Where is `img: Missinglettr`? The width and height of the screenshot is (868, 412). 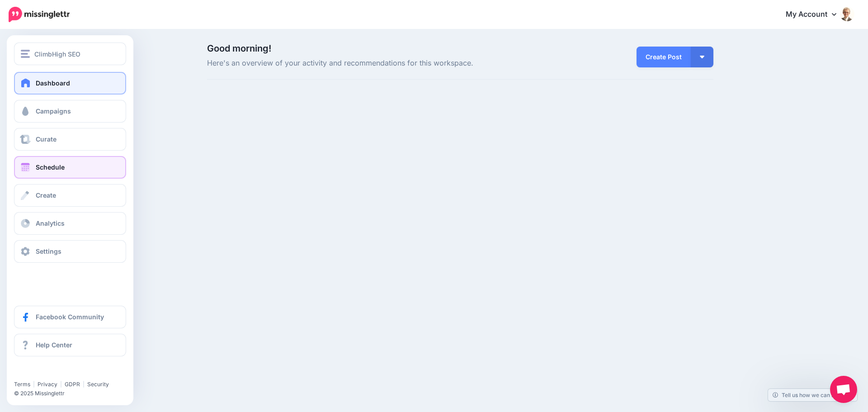
img: Missinglettr is located at coordinates (39, 14).